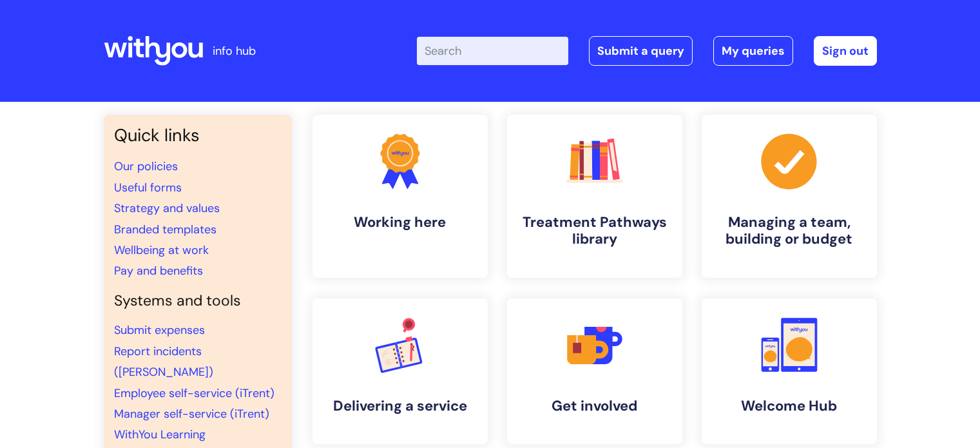 Image resolution: width=980 pixels, height=448 pixels. Describe the element at coordinates (159, 435) in the screenshot. I see `a: WithYou Learning` at that location.